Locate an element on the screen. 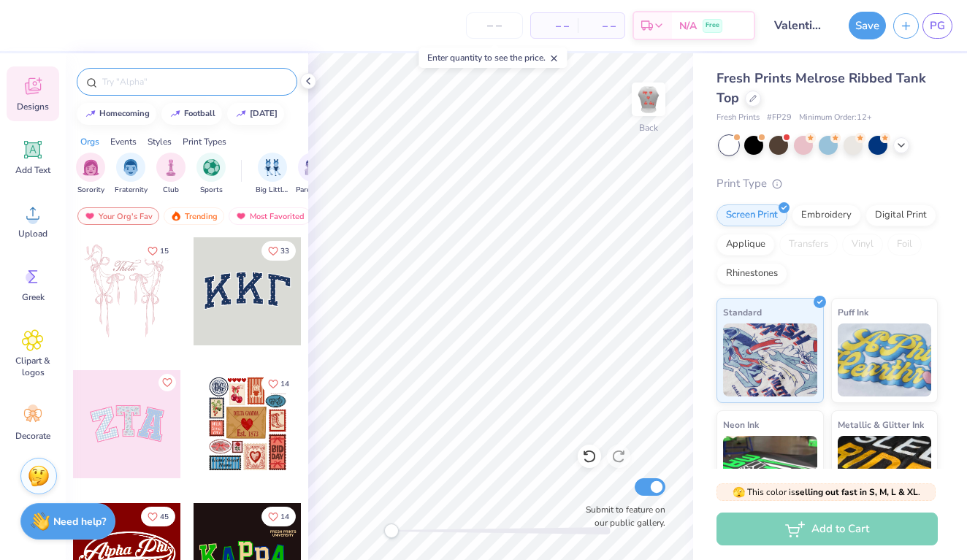  span: Fraternity is located at coordinates (131, 190).